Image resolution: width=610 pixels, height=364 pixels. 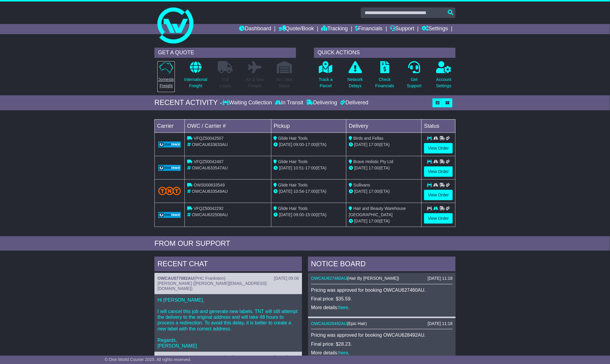 What do you see at coordinates (384, 126) in the screenshot?
I see `td: Delivery` at bounding box center [384, 126].